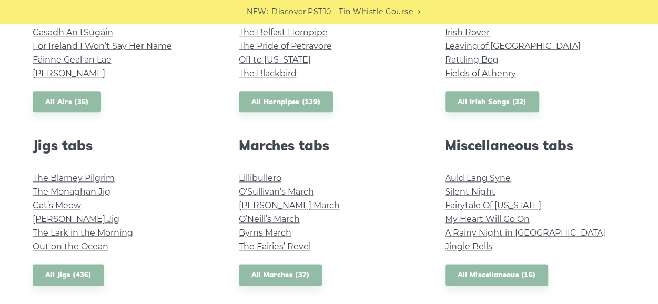  I want to click on a: All Jigs (436), so click(68, 275).